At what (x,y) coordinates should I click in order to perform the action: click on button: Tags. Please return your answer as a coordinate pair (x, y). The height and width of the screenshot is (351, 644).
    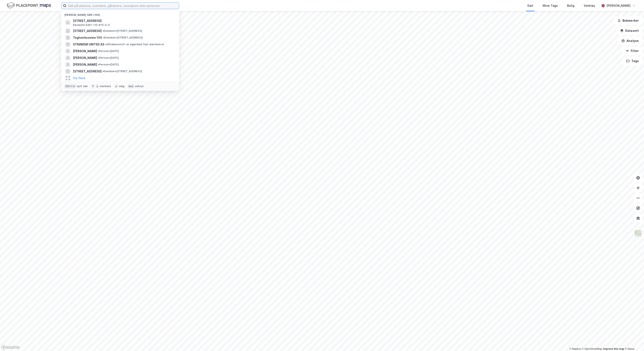
    Looking at the image, I should click on (632, 61).